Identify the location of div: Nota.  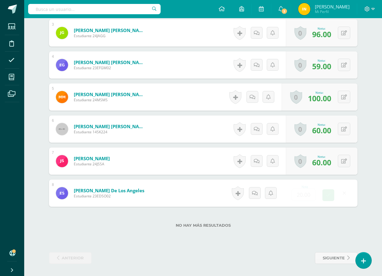
(305, 187).